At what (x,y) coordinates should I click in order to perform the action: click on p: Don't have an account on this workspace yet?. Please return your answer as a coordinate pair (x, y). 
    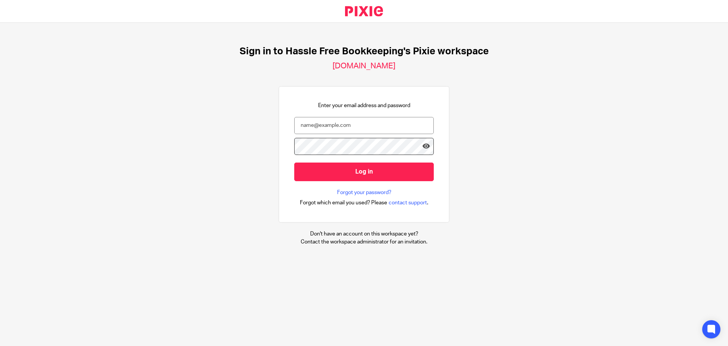
    Looking at the image, I should click on (364, 234).